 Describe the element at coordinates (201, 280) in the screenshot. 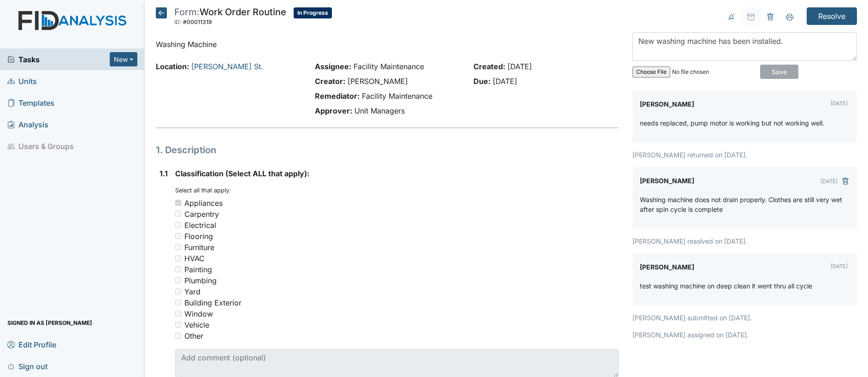

I see `div: Plumbing` at that location.